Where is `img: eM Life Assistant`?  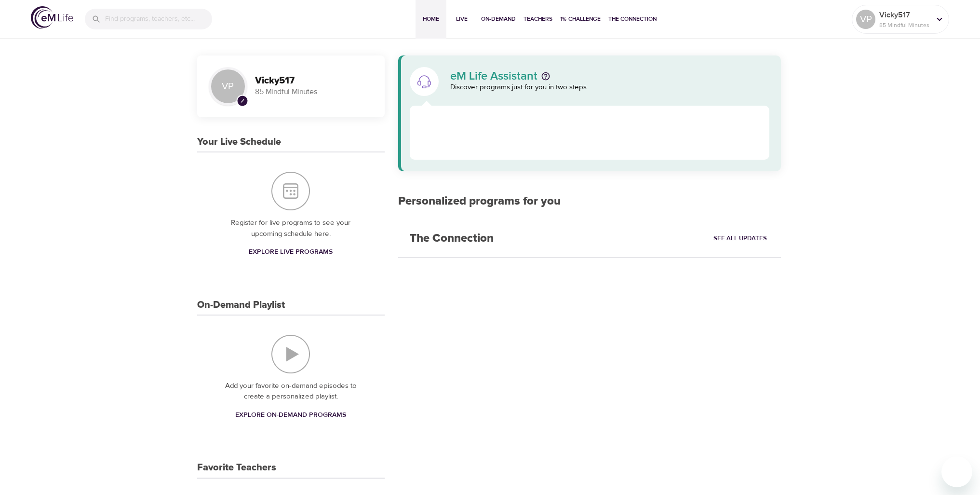
img: eM Life Assistant is located at coordinates (425, 81).